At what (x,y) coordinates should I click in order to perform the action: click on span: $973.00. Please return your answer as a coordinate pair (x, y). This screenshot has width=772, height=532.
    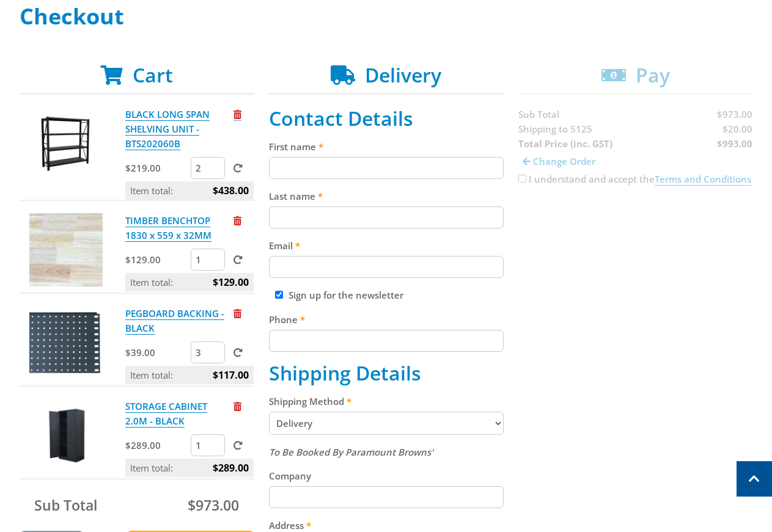
    Looking at the image, I should click on (213, 505).